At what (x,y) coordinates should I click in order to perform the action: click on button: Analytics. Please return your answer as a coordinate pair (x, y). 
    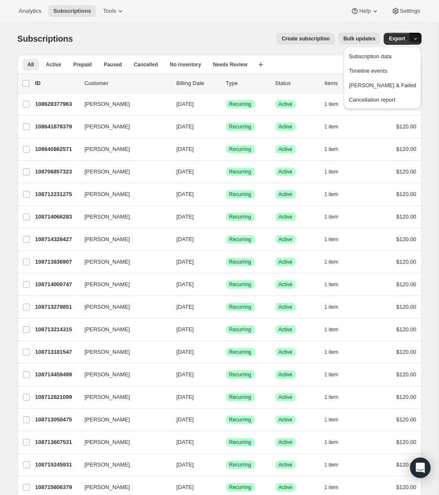
    Looking at the image, I should click on (30, 11).